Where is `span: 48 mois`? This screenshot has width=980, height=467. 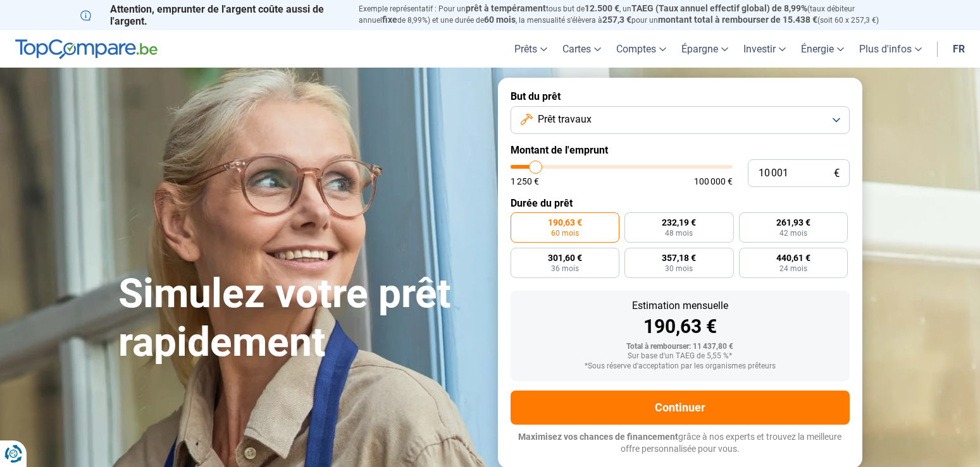
span: 48 mois is located at coordinates (678, 233).